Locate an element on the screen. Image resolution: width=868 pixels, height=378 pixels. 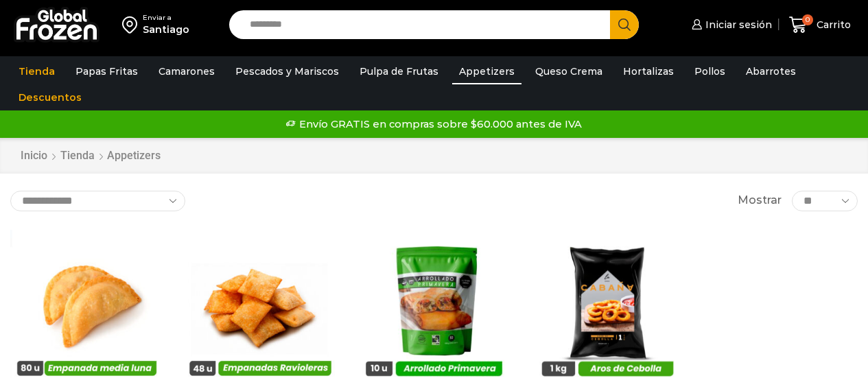
a: Abarrotes is located at coordinates (770, 71).